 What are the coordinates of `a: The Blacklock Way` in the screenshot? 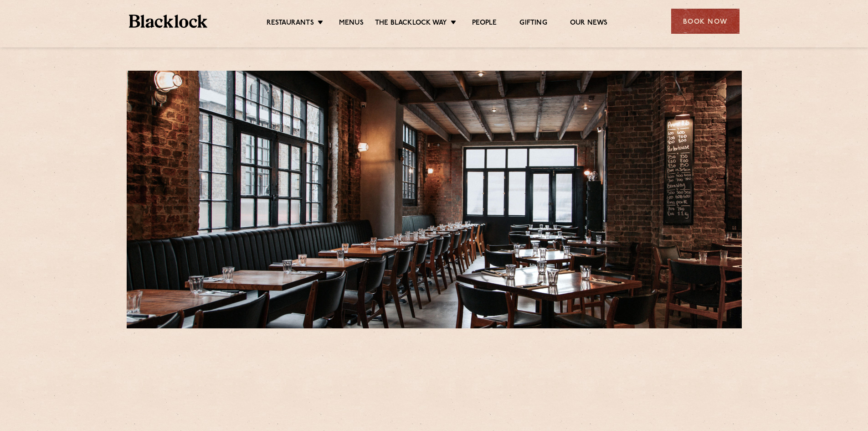 It's located at (412, 23).